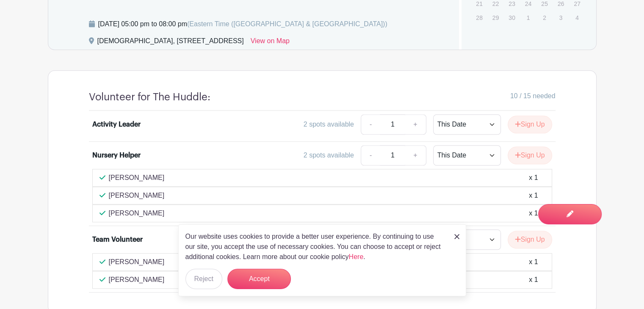 The width and height of the screenshot is (644, 309). What do you see at coordinates (270, 43) in the screenshot?
I see `a: View on Map` at bounding box center [270, 43].